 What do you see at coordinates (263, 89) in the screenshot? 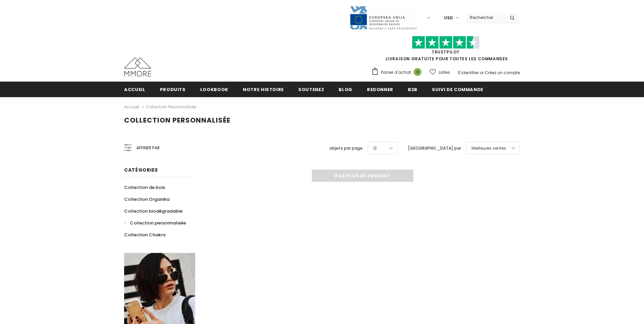
I see `a: Notre histoire` at bounding box center [263, 89].